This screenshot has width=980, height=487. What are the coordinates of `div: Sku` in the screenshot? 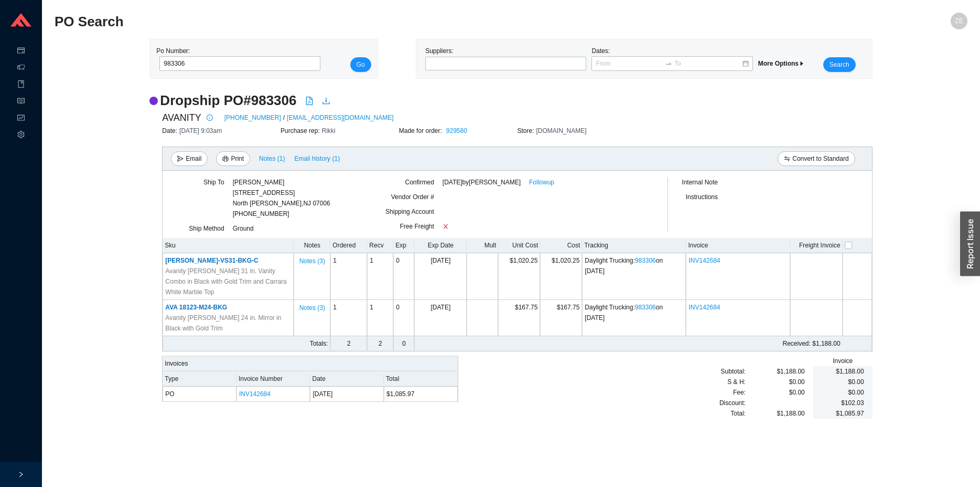 It's located at (228, 245).